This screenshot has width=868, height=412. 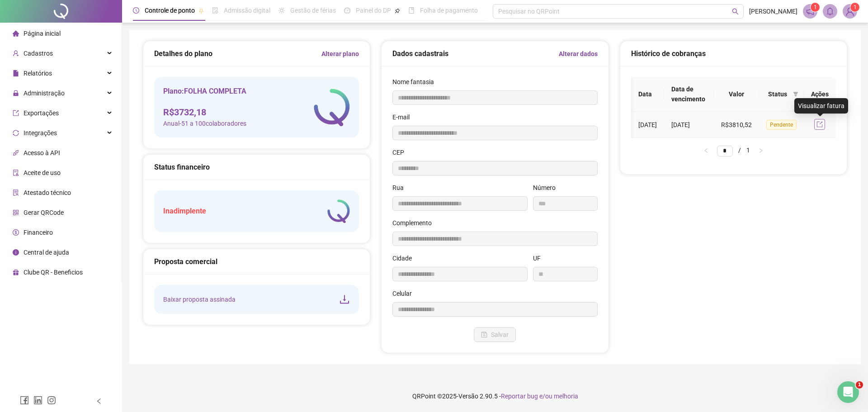 What do you see at coordinates (44, 93) in the screenshot?
I see `span: Administração` at bounding box center [44, 93].